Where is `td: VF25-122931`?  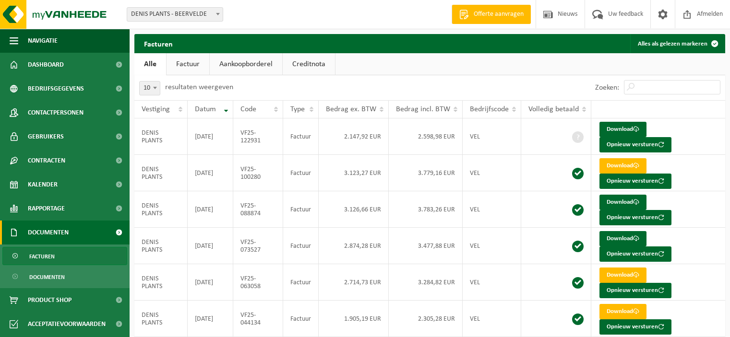 td: VF25-122931 is located at coordinates (258, 137).